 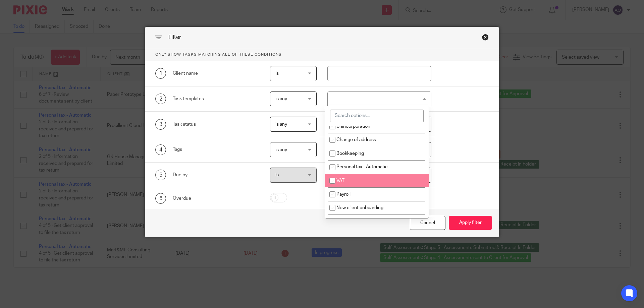 What do you see at coordinates (360, 208) in the screenshot?
I see `span: New client onboarding` at bounding box center [360, 208].